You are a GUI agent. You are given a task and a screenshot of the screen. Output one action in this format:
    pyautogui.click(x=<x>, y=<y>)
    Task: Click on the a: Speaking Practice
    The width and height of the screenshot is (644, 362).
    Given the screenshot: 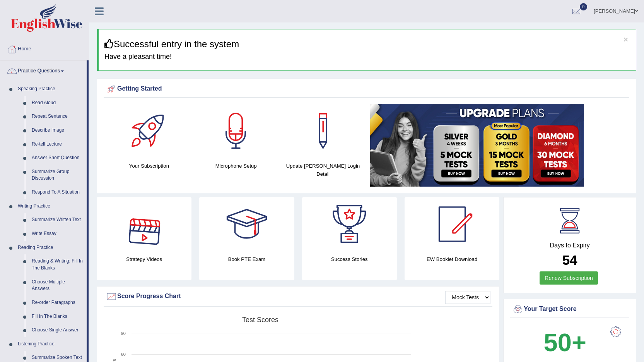 What is the action you would take?
    pyautogui.click(x=50, y=89)
    